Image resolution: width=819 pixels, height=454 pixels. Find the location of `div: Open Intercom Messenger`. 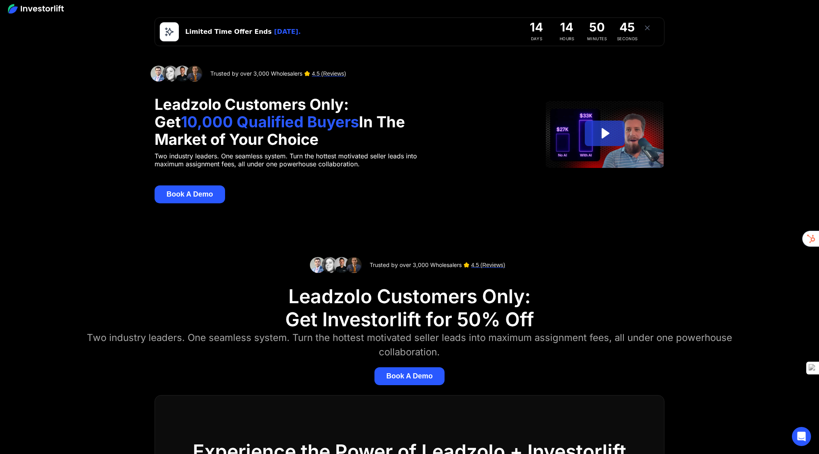

div: Open Intercom Messenger is located at coordinates (801, 437).